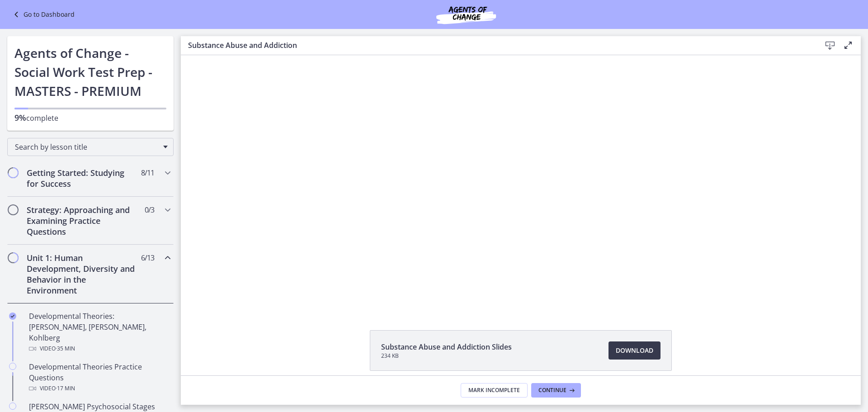 The width and height of the screenshot is (868, 412). What do you see at coordinates (82, 178) in the screenshot?
I see `h2: Getting Started: Studying for Success` at bounding box center [82, 178].